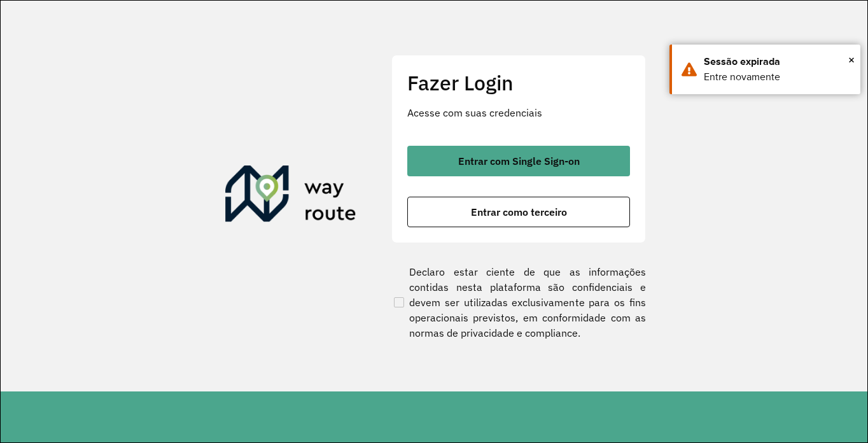 Image resolution: width=868 pixels, height=443 pixels. Describe the element at coordinates (777, 77) in the screenshot. I see `div: Entre novamente` at that location.